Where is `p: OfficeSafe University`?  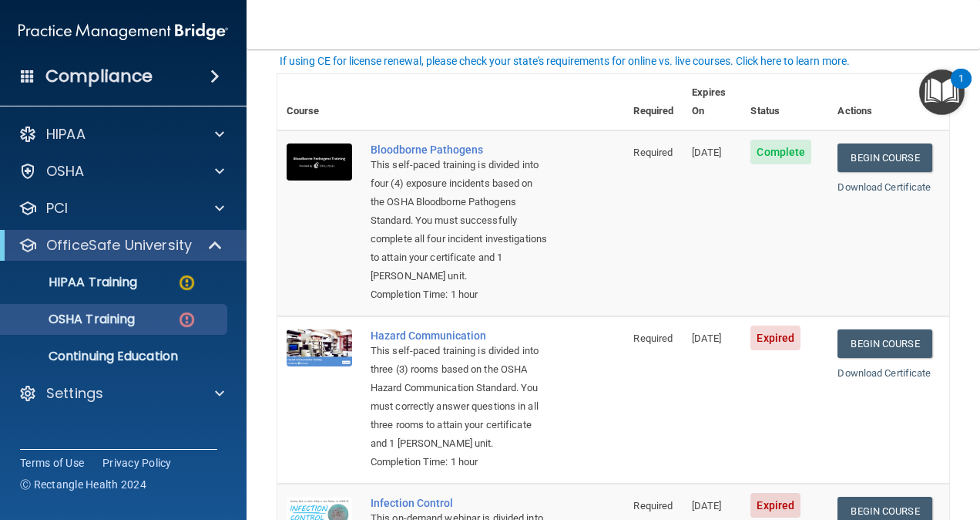 p: OfficeSafe University is located at coordinates (119, 245).